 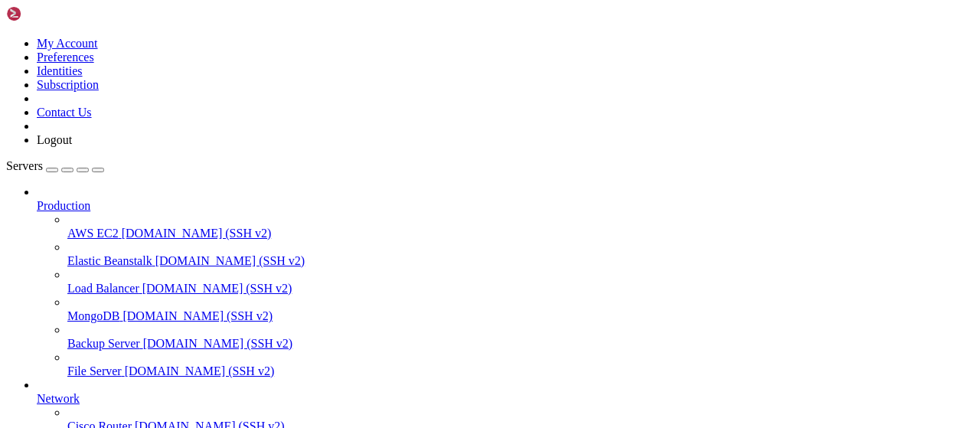 I want to click on a: Preferences, so click(x=65, y=57).